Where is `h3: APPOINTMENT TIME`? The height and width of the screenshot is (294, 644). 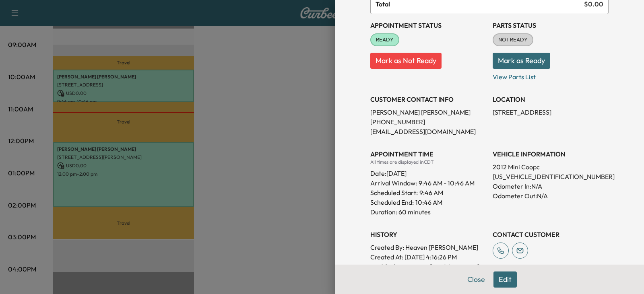 h3: APPOINTMENT TIME is located at coordinates (428, 154).